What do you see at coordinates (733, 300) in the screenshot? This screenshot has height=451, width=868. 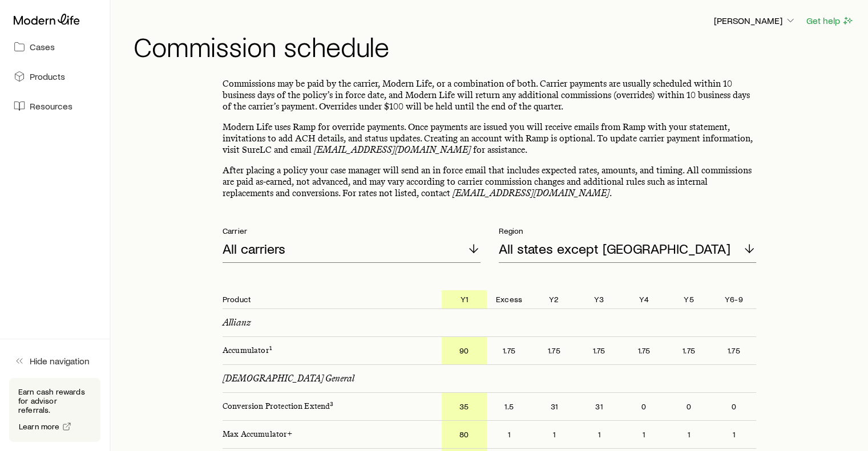 I see `p: Y6-9` at bounding box center [733, 300].